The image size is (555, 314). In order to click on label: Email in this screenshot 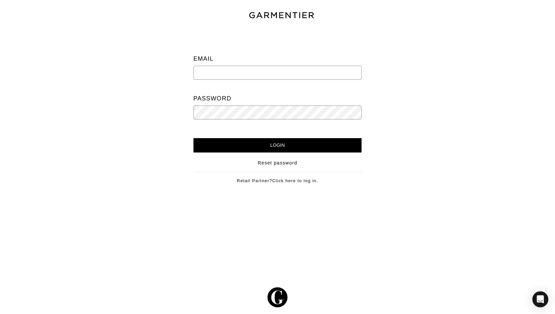, I will do `click(203, 59)`.